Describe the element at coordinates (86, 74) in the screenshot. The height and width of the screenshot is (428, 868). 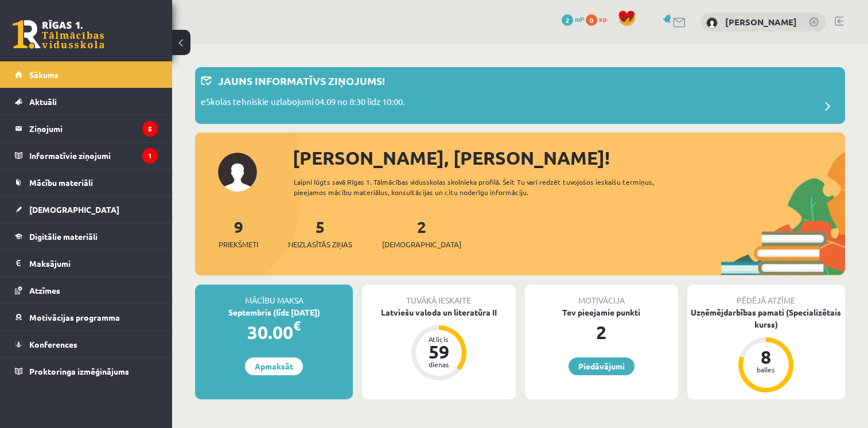
I see `a: Sākums` at that location.